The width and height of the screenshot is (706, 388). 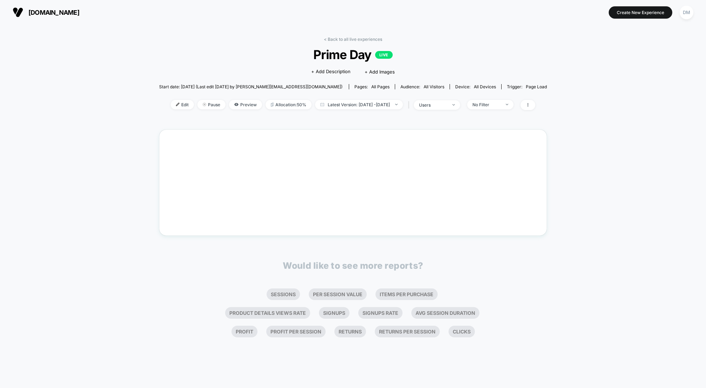 What do you see at coordinates (296, 331) in the screenshot?
I see `li: Profit Per Session` at bounding box center [296, 331].